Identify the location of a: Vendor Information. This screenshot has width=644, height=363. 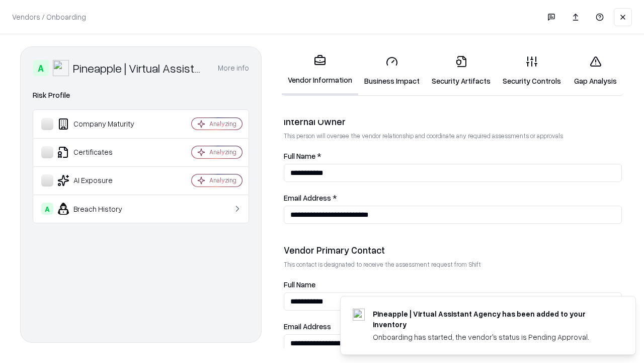
(320, 71).